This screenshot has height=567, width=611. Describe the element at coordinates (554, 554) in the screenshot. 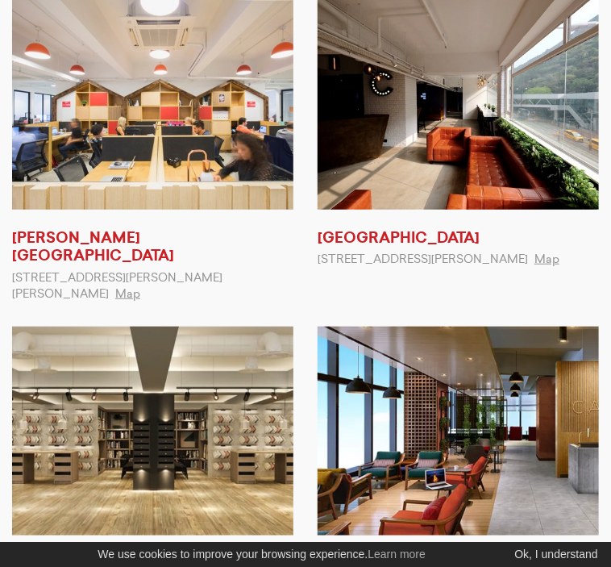

I see `div: Ok, I understand` at that location.